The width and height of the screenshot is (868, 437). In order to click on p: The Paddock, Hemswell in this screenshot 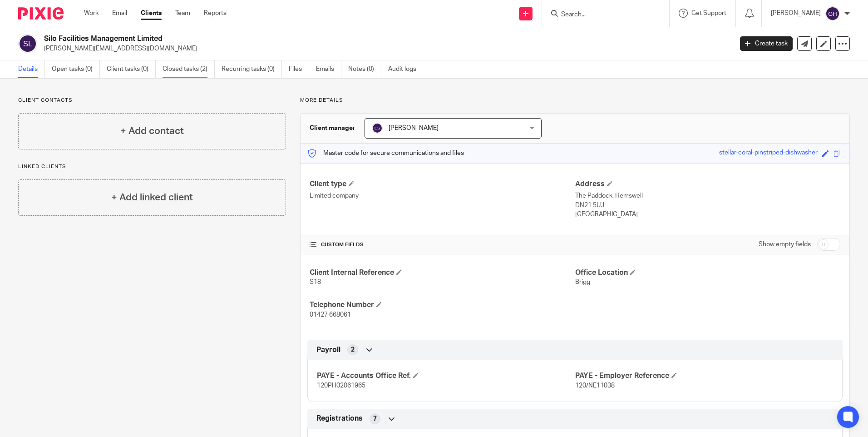, I will do `click(708, 196)`.